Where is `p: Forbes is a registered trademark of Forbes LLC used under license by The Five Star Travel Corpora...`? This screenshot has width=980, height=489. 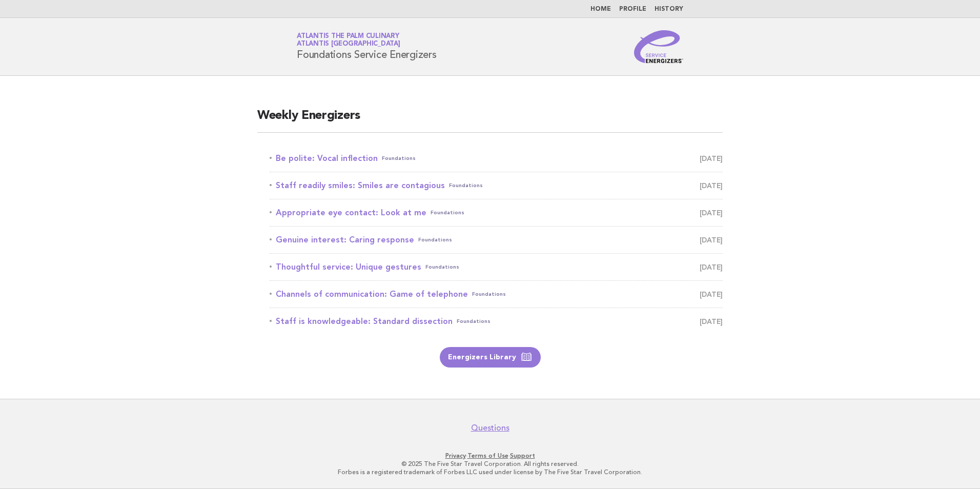 p: Forbes is a registered trademark of Forbes LLC used under license by The Five Star Travel Corpora... is located at coordinates (490, 472).